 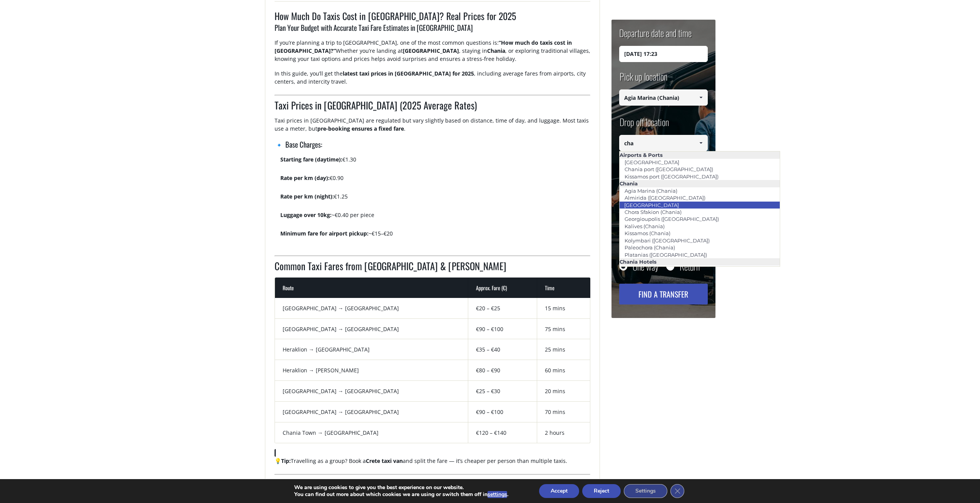 I want to click on label: Return, so click(x=690, y=266).